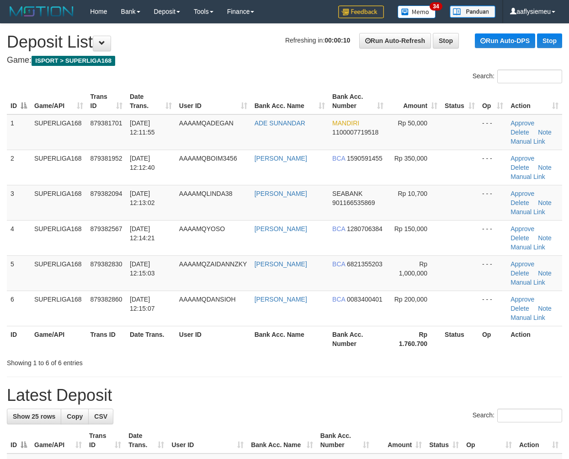 The height and width of the screenshot is (459, 569). Describe the element at coordinates (346, 123) in the screenshot. I see `span: MANDIRI` at that location.